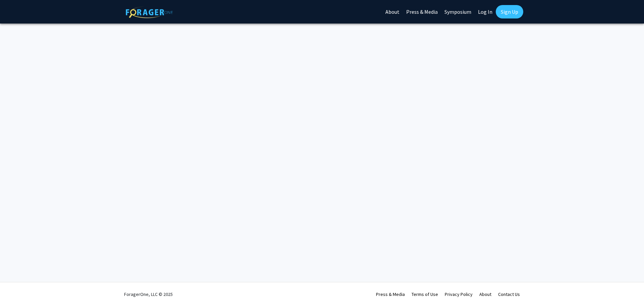  I want to click on img: ForagerOne Logo, so click(149, 12).